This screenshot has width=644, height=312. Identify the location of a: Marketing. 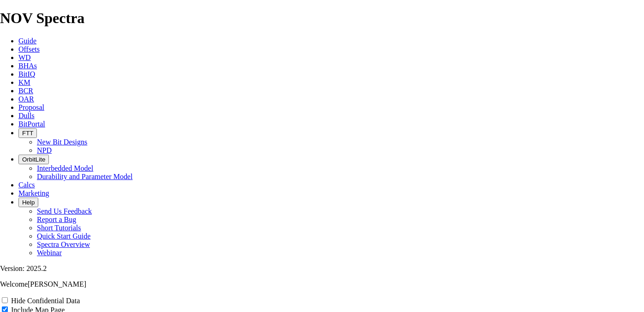
(34, 193).